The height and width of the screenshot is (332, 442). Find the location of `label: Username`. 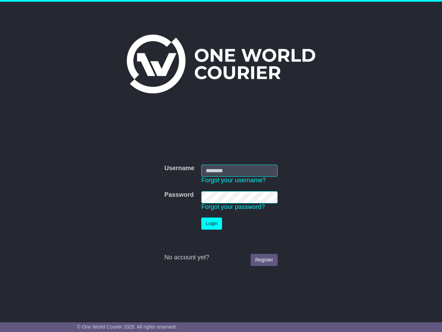

label: Username is located at coordinates (179, 168).